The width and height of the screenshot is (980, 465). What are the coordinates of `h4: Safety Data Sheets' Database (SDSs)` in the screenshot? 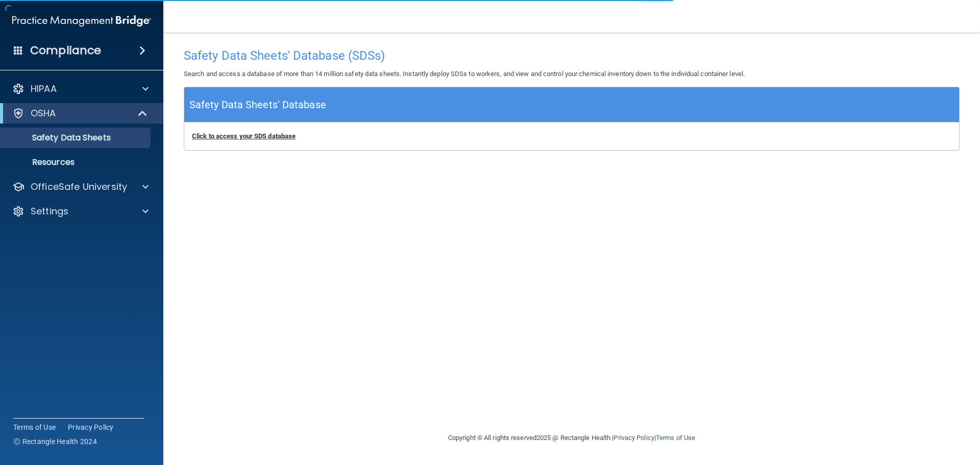 It's located at (572, 56).